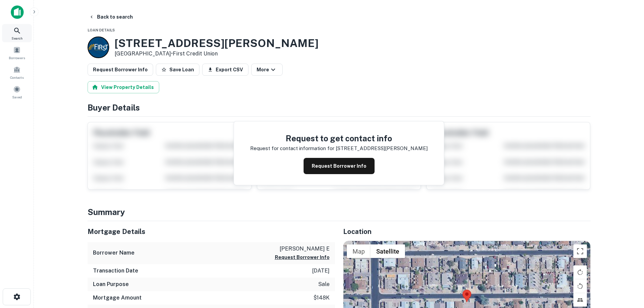 The width and height of the screenshot is (644, 308). I want to click on h4: Summary, so click(339, 212).